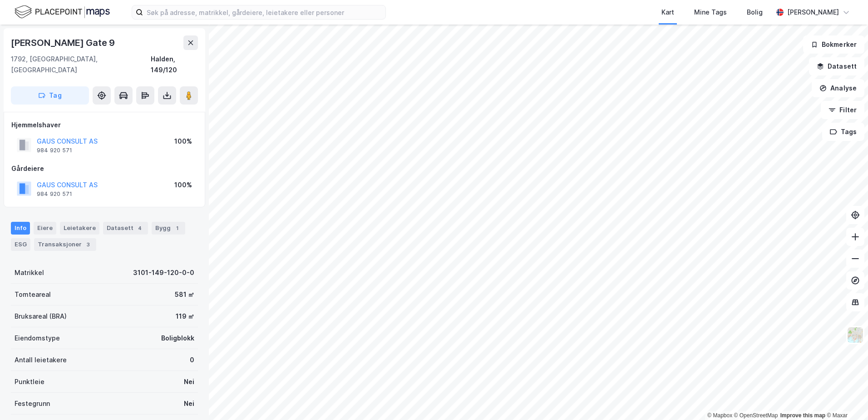 The width and height of the screenshot is (868, 420). Describe the element at coordinates (50, 95) in the screenshot. I see `button: Tag` at that location.